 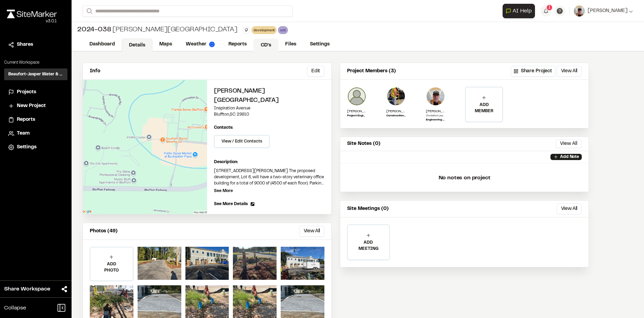 What do you see at coordinates (522, 11) in the screenshot?
I see `span: AI Help` at bounding box center [522, 11].